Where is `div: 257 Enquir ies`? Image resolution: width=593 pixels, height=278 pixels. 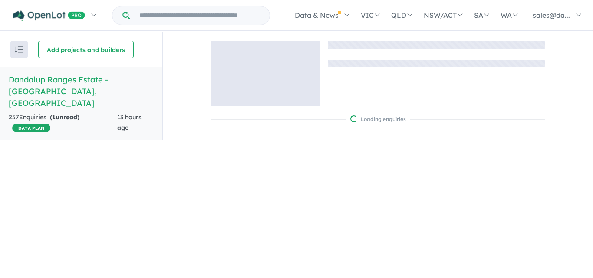
div: 257 Enquir ies is located at coordinates (63, 123).